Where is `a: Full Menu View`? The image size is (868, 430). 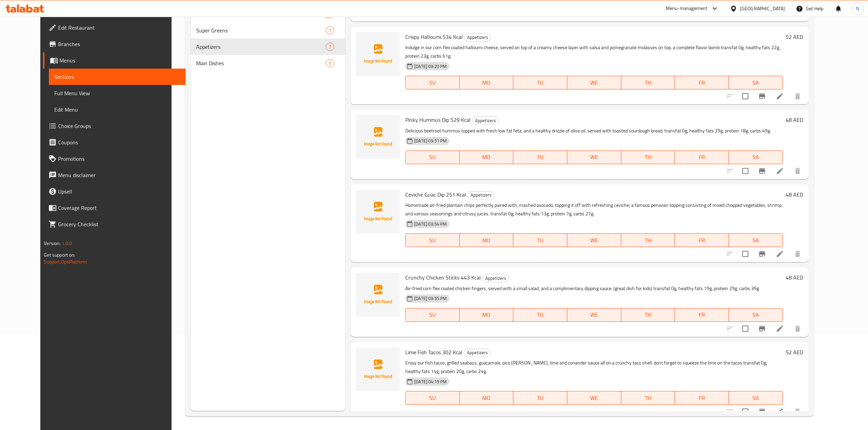
a: Full Menu View is located at coordinates (117, 93).